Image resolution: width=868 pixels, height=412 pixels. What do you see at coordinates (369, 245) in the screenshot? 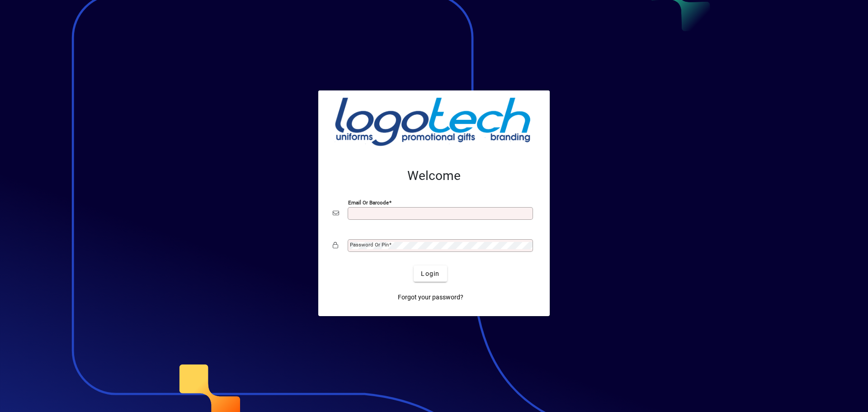
I see `mat-label: Password or Pin` at bounding box center [369, 245].